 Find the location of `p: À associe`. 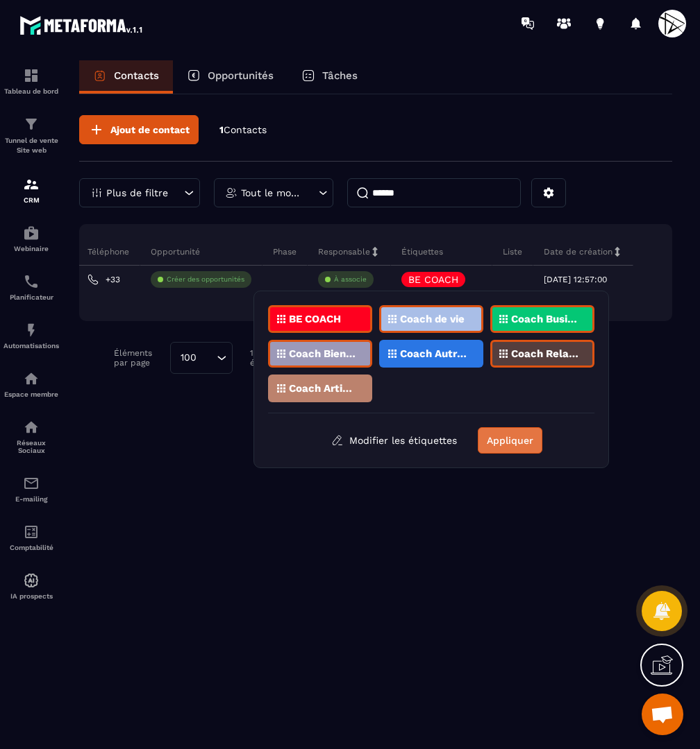

p: À associe is located at coordinates (350, 280).